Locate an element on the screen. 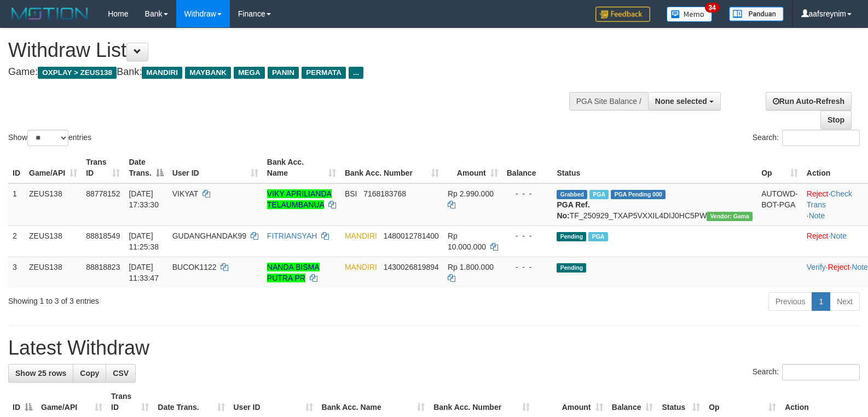 The image size is (868, 417). span: OXPLAY > ZEUS138 is located at coordinates (77, 73).